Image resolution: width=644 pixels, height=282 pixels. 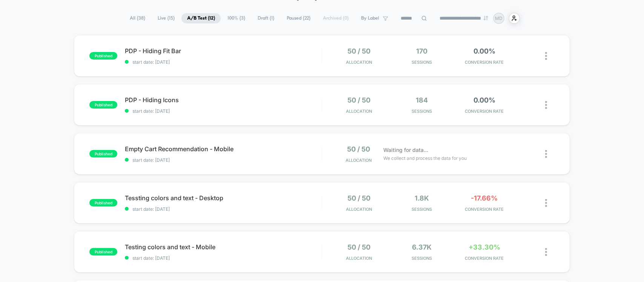 What do you see at coordinates (236, 18) in the screenshot?
I see `span: 100% ( 3 )` at bounding box center [236, 18].